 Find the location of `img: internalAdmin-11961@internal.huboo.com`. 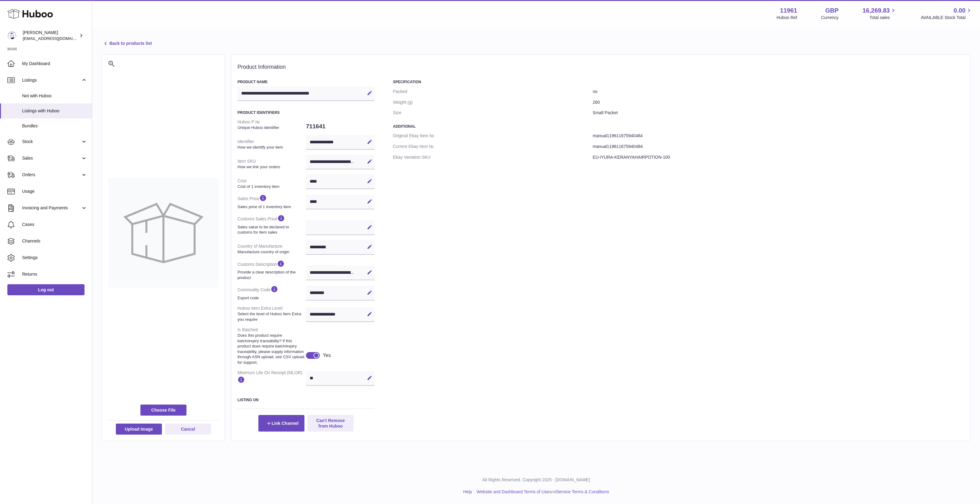

img: internalAdmin-11961@internal.huboo.com is located at coordinates (12, 36).